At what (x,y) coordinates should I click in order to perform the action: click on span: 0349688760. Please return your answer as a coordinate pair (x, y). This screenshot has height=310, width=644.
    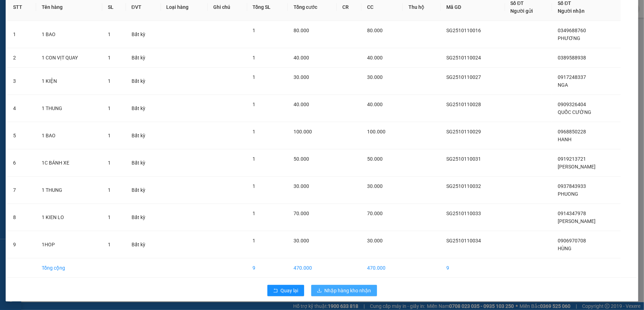
    Looking at the image, I should click on (571, 31).